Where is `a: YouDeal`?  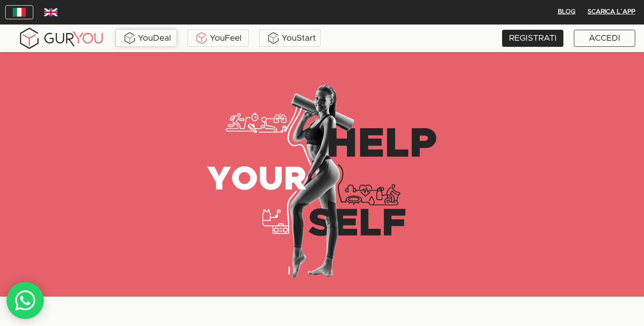 a: YouDeal is located at coordinates (146, 39).